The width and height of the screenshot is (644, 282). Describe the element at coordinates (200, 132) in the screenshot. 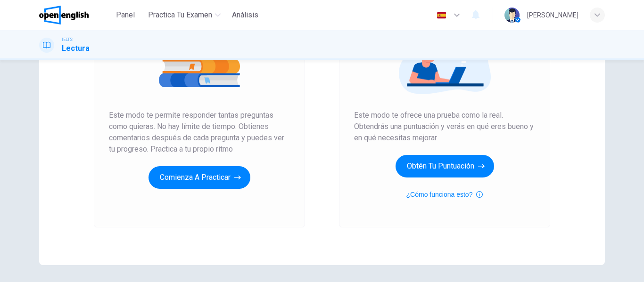

I see `span: Este modo te permite responder tantas preguntas como quieras. No hay límite de tiempo. Obtienes c...` at that location.